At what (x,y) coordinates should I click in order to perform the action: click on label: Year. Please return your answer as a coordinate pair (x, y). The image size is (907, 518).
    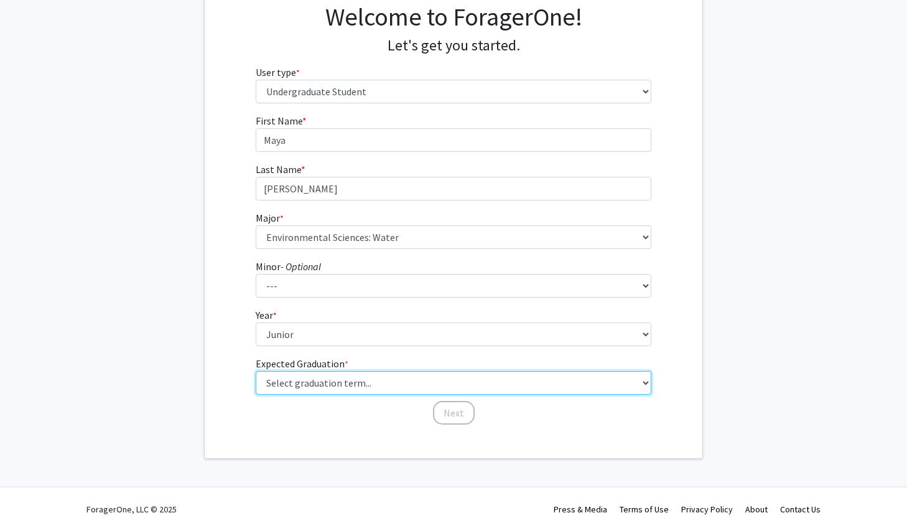
    Looking at the image, I should click on (266, 315).